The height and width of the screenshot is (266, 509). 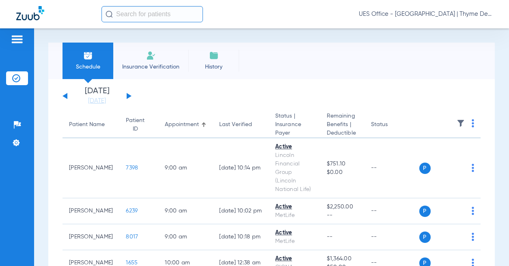 I want to click on span: $1,364.00, so click(x=342, y=259).